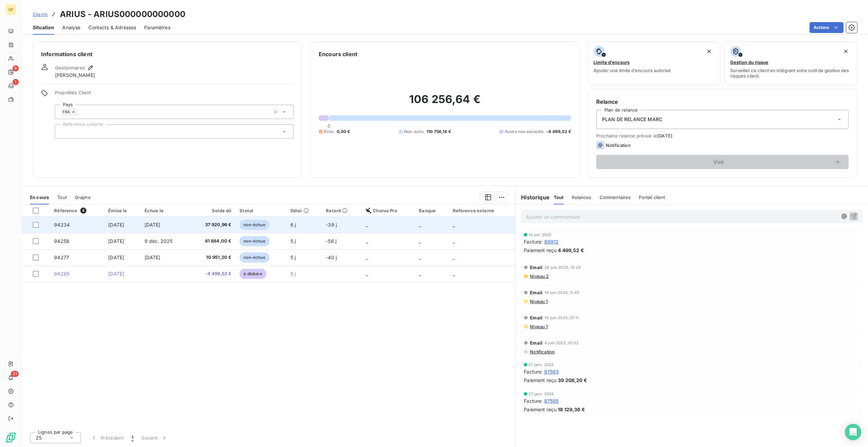  I want to click on a: Clients, so click(40, 14).